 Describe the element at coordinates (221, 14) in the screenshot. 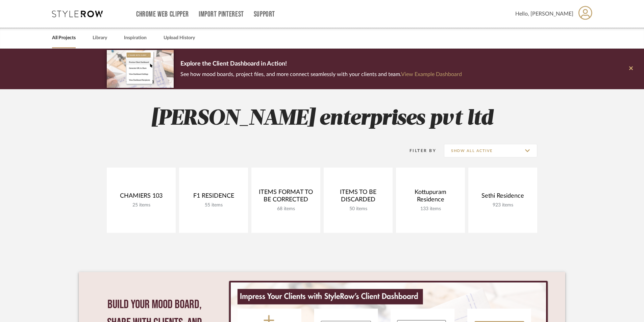

I see `a: Import Pinterest` at that location.